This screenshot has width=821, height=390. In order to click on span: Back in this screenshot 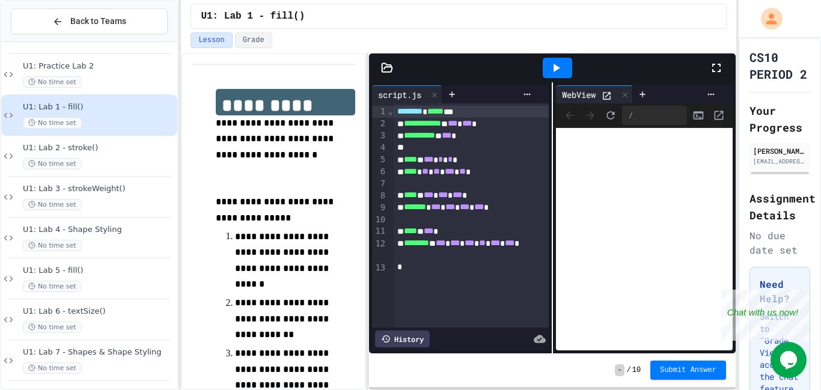, I will do `click(570, 115)`.